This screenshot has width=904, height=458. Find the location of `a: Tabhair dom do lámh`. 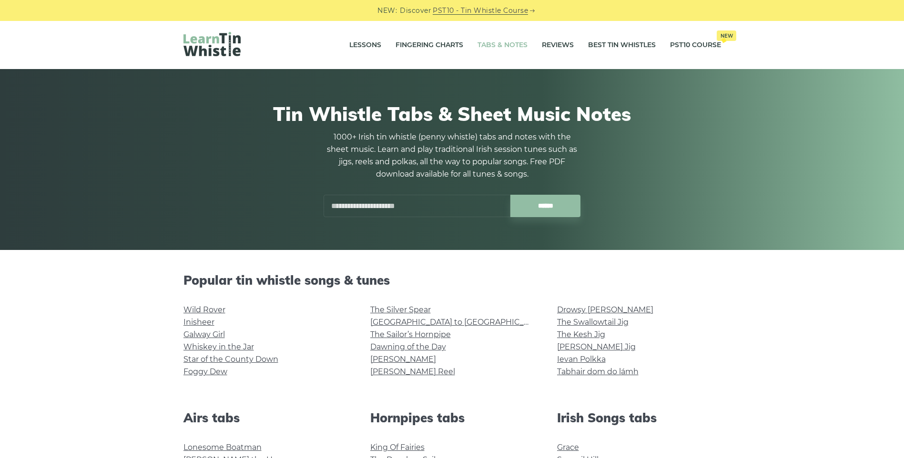

a: Tabhair dom do lámh is located at coordinates (597, 372).